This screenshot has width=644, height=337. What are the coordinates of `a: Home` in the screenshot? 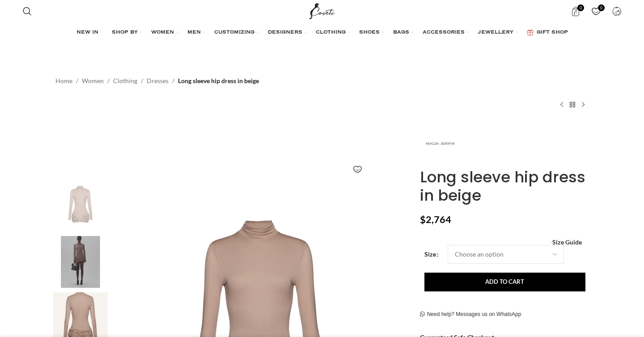 It's located at (64, 81).